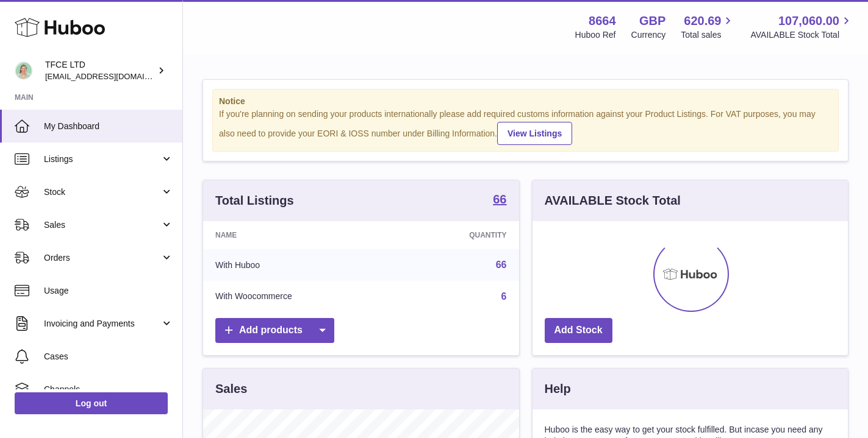 The width and height of the screenshot is (868, 438). I want to click on span: AVAILABLE Stock Total, so click(802, 35).